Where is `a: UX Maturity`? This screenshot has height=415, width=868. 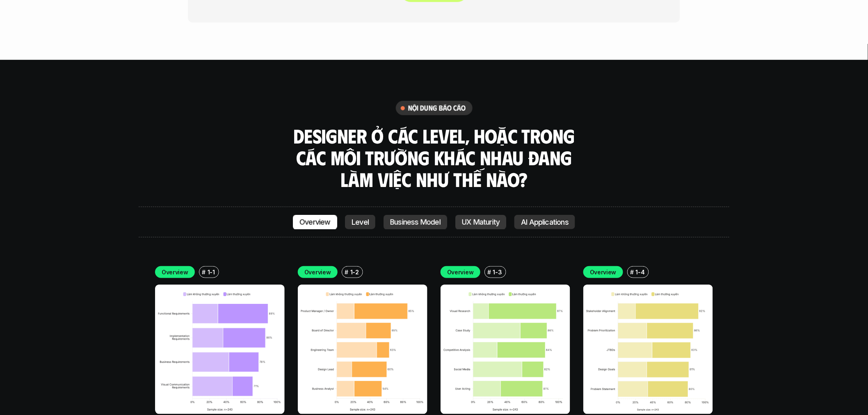
a: UX Maturity is located at coordinates (481, 222).